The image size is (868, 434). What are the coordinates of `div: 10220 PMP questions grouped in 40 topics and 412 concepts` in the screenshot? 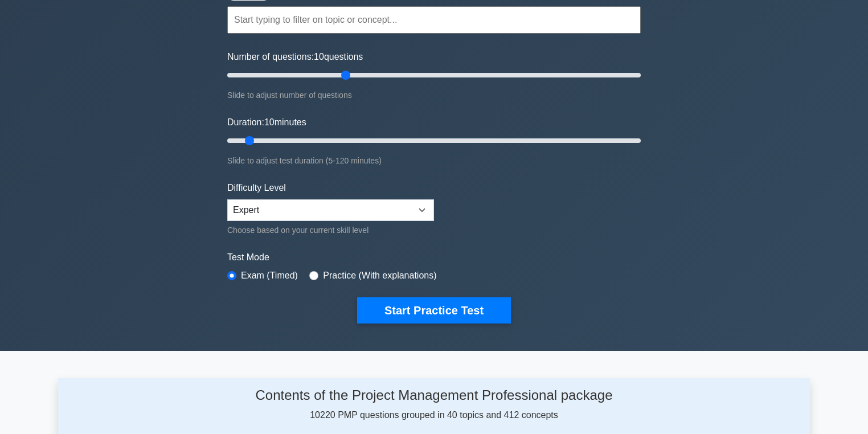 It's located at (434, 405).